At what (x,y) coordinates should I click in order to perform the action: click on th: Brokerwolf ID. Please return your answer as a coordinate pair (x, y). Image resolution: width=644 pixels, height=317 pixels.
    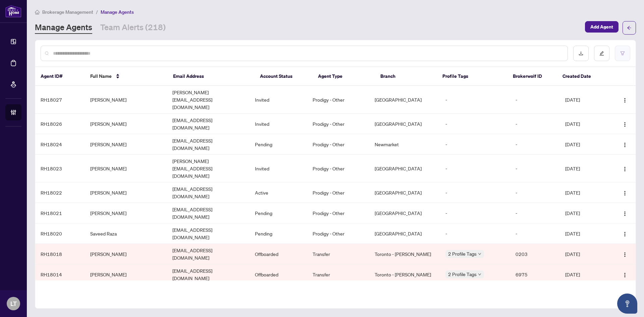
    Looking at the image, I should click on (532, 77).